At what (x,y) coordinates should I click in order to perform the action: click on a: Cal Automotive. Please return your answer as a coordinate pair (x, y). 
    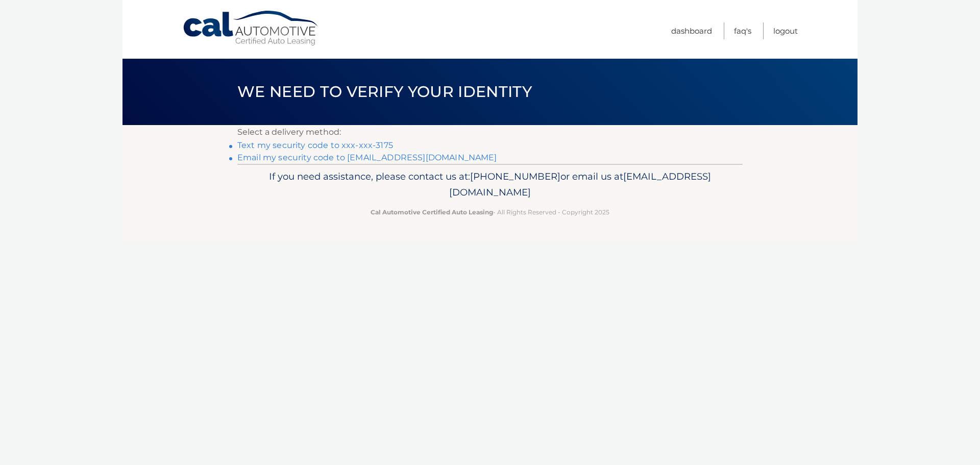
    Looking at the image, I should click on (251, 28).